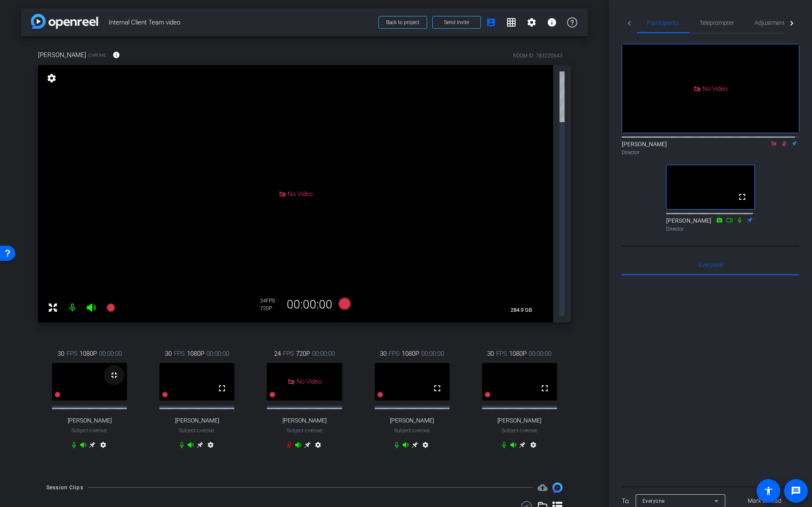  Describe the element at coordinates (403, 22) in the screenshot. I see `button: Back to project` at that location.